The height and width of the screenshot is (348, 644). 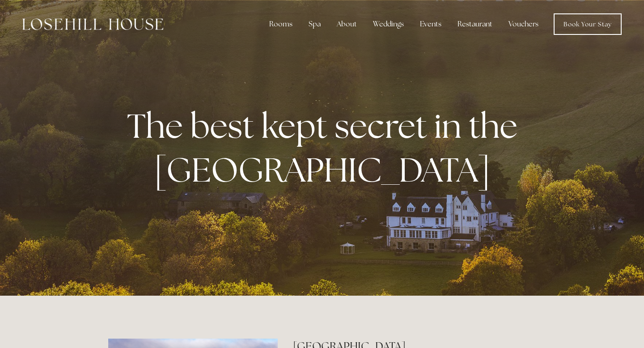 I want to click on div: About, so click(x=346, y=24).